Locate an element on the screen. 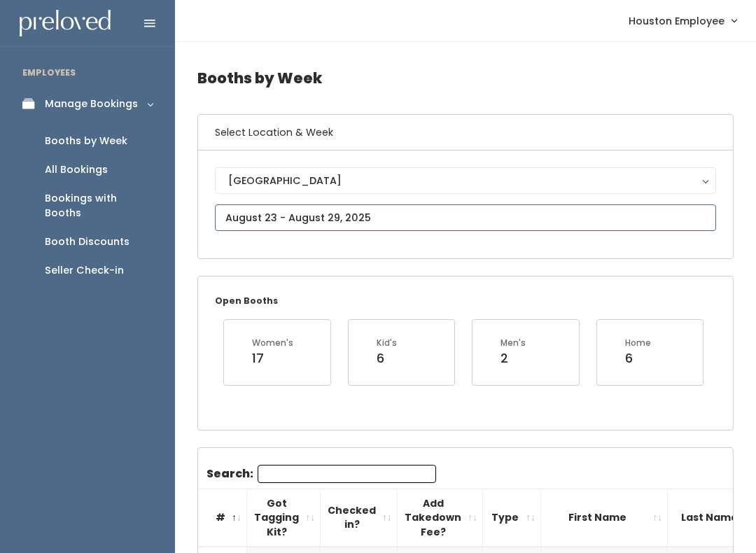 The width and height of the screenshot is (756, 553). div: Home is located at coordinates (638, 343).